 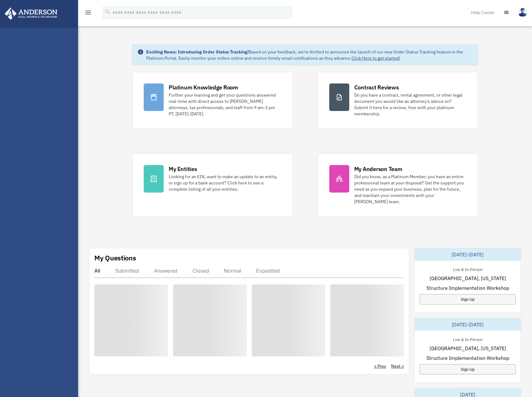 What do you see at coordinates (376, 58) in the screenshot?
I see `a: Click Here to get started!` at bounding box center [376, 58].